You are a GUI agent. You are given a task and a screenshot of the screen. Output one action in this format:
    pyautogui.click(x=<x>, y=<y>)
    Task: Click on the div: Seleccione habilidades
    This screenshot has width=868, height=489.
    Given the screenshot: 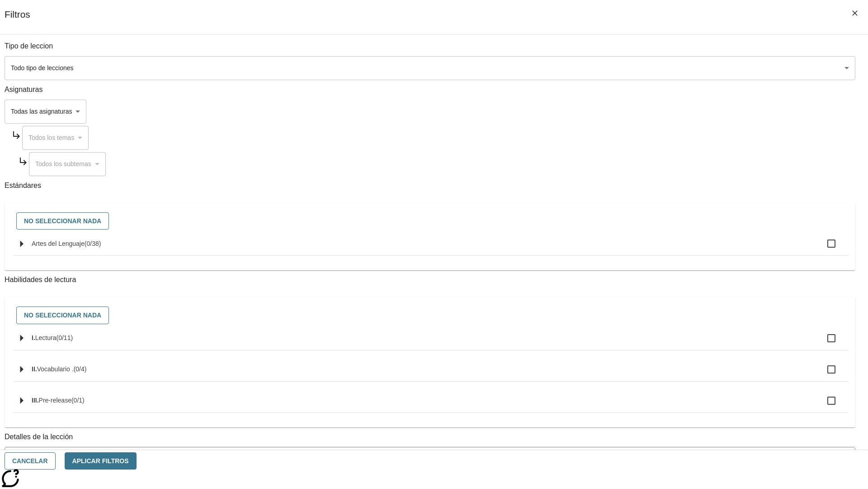 What is the action you would take?
    pyautogui.click(x=430, y=315)
    